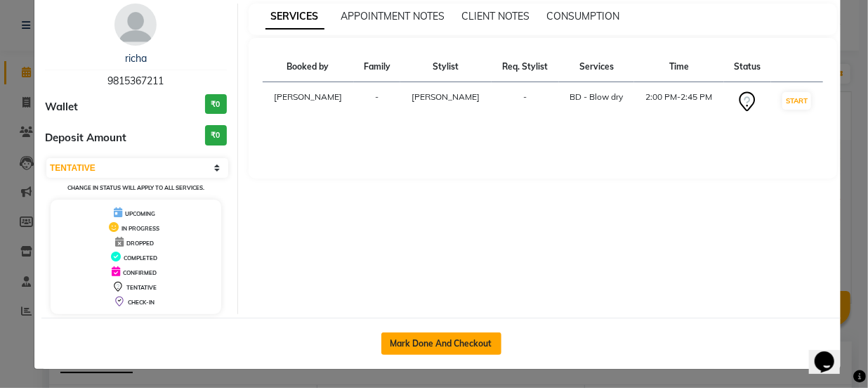 The width and height of the screenshot is (868, 388). Describe the element at coordinates (140, 228) in the screenshot. I see `span: IN PROGRESS` at that location.